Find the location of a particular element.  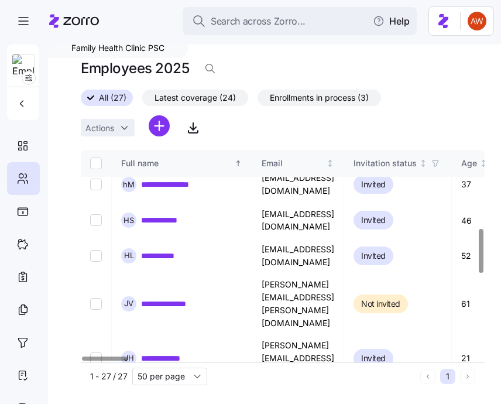

span: H L is located at coordinates (129, 255).